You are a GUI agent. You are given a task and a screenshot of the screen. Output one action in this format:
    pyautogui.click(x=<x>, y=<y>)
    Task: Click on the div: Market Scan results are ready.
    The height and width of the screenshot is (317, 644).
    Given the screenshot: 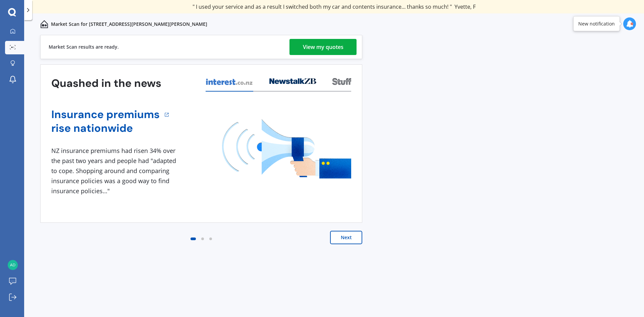 What is the action you would take?
    pyautogui.click(x=83, y=47)
    